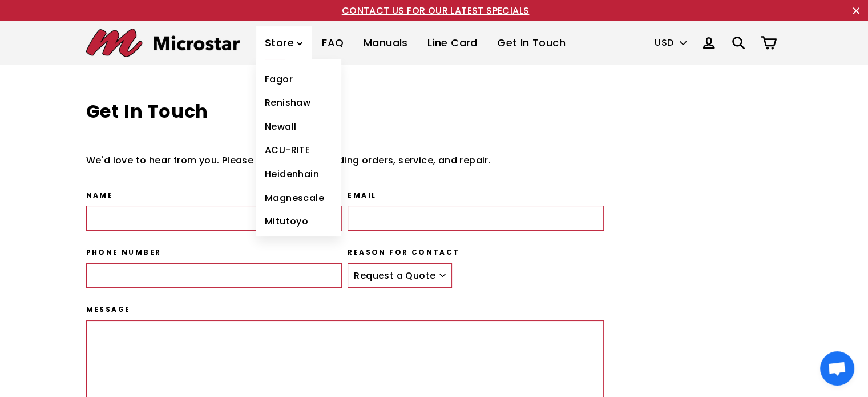 Image resolution: width=868 pixels, height=397 pixels. What do you see at coordinates (435, 10) in the screenshot?
I see `a: CONTACT US FOR OUR LATEST SPECIALS` at bounding box center [435, 10].